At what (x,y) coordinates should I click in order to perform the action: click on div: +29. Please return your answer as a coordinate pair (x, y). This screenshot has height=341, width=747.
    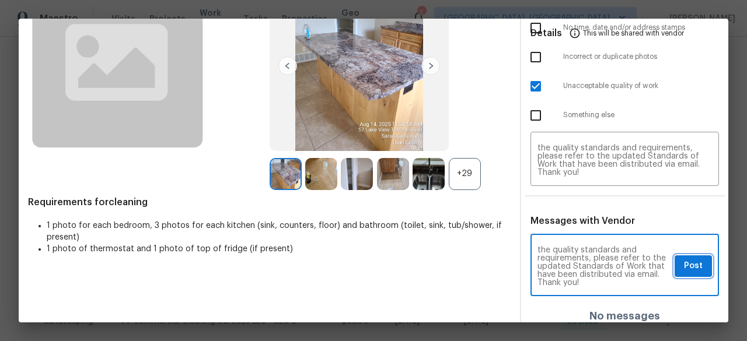
    Looking at the image, I should click on (464, 174).